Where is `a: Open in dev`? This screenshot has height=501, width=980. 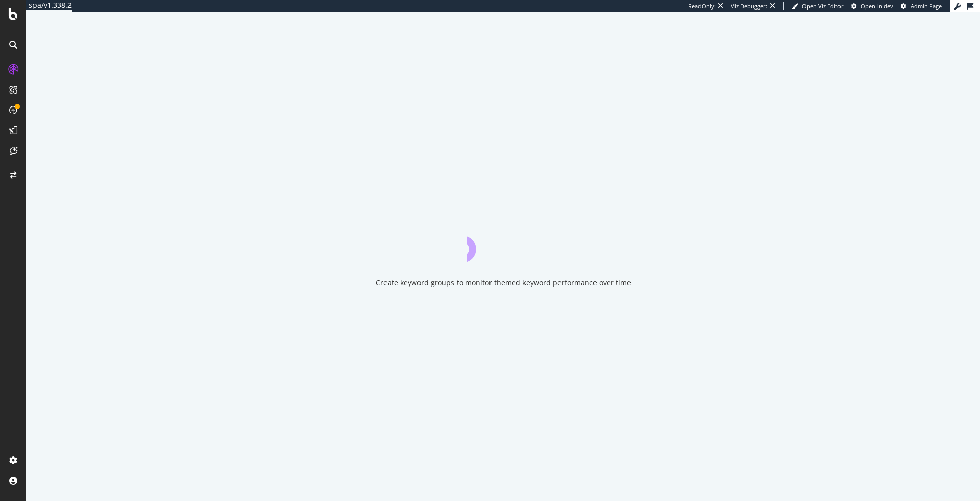 a: Open in dev is located at coordinates (872, 6).